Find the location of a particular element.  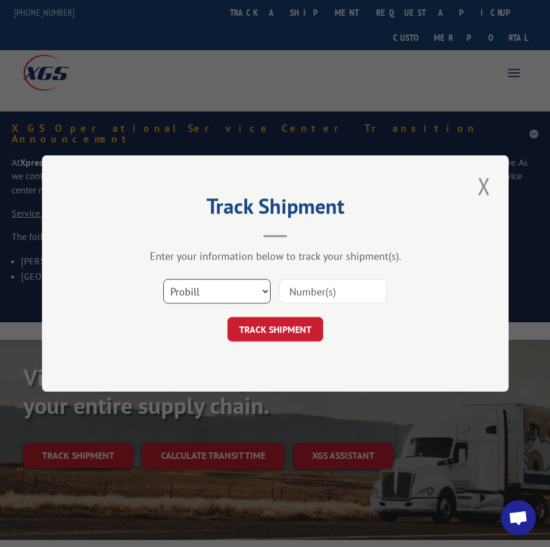

a: Open chat is located at coordinates (519, 518).